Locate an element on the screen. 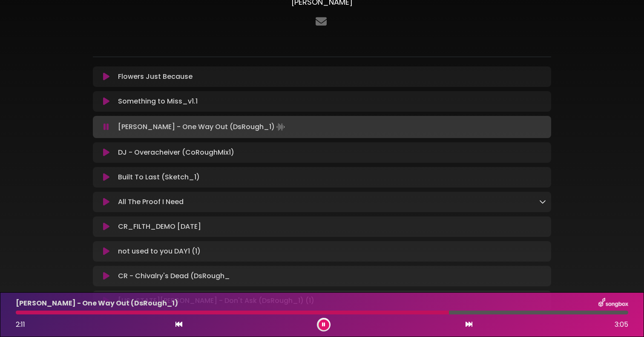 This screenshot has width=644, height=337. img: songbox-logo-white.png is located at coordinates (613, 304).